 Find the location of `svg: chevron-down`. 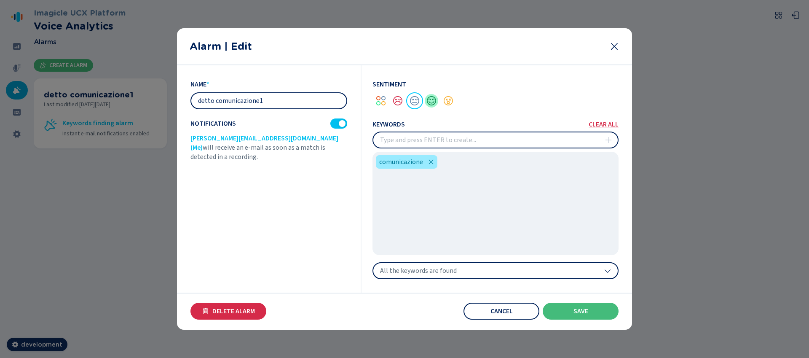

svg: chevron-down is located at coordinates (608, 271).